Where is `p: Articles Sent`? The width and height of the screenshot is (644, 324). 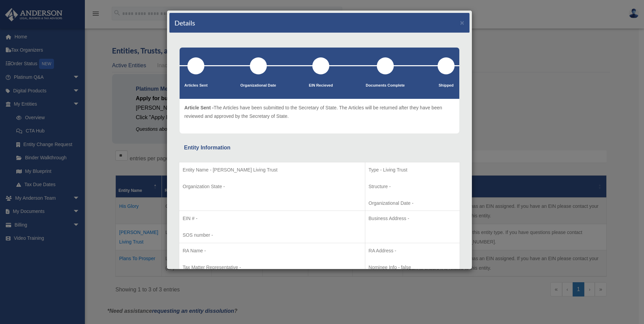
p: Articles Sent is located at coordinates (196, 86).